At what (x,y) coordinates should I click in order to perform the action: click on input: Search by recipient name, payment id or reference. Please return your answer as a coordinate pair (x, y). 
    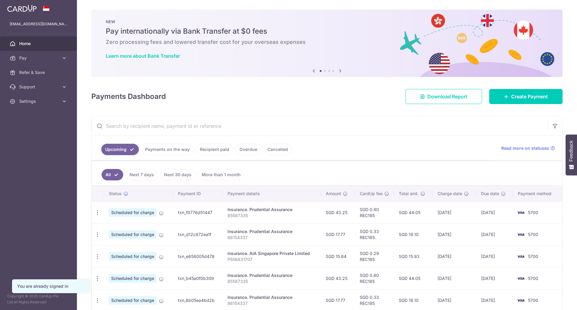
    Looking at the image, I should click on (320, 126).